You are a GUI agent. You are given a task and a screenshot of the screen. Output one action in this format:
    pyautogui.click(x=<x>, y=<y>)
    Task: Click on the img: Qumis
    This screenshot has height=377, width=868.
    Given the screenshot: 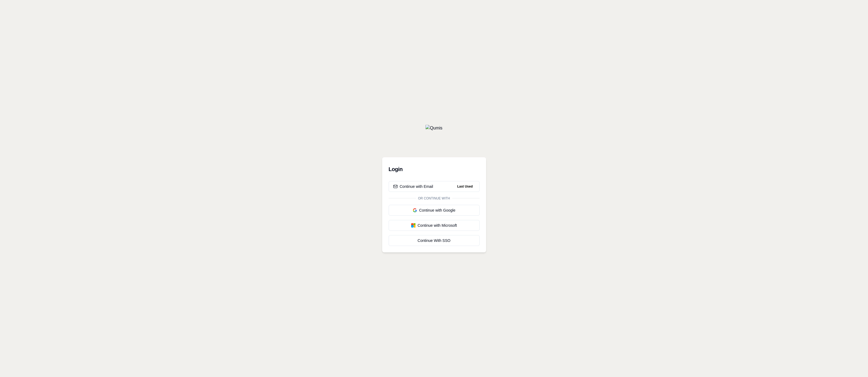 What is the action you would take?
    pyautogui.click(x=434, y=128)
    